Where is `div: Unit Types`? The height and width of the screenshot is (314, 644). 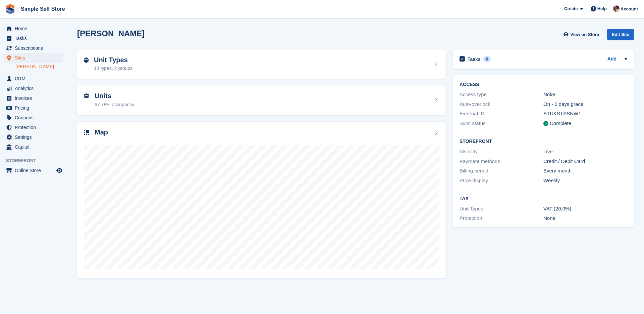
div: Unit Types is located at coordinates (501, 209).